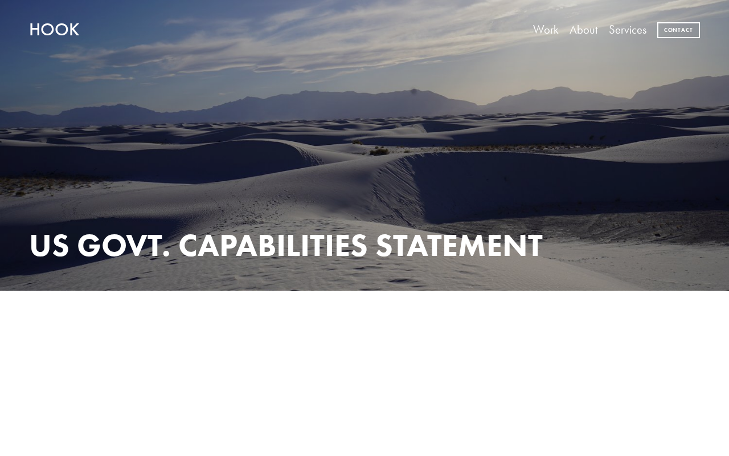 The width and height of the screenshot is (729, 456). I want to click on a: About, so click(583, 30).